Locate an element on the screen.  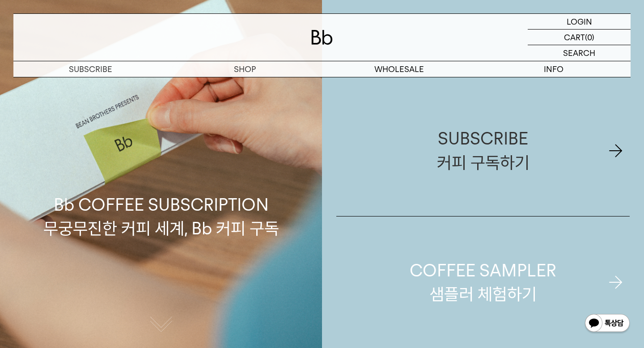
img: 카카오톡 채널 1:1 채팅 버튼 is located at coordinates (608, 324).